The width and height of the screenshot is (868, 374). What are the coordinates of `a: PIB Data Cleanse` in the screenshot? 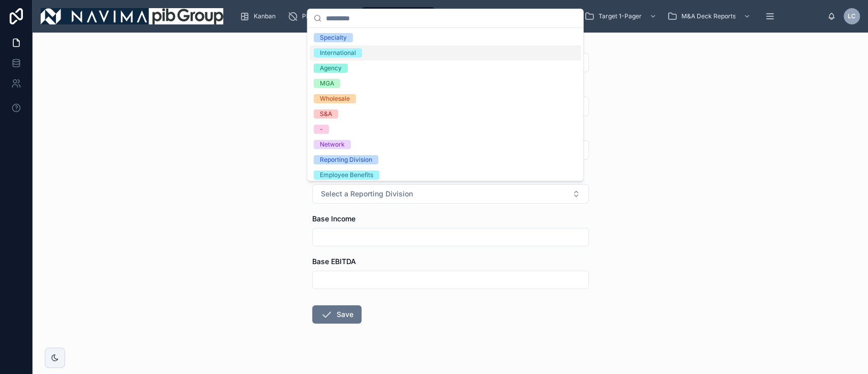 It's located at (322, 16).